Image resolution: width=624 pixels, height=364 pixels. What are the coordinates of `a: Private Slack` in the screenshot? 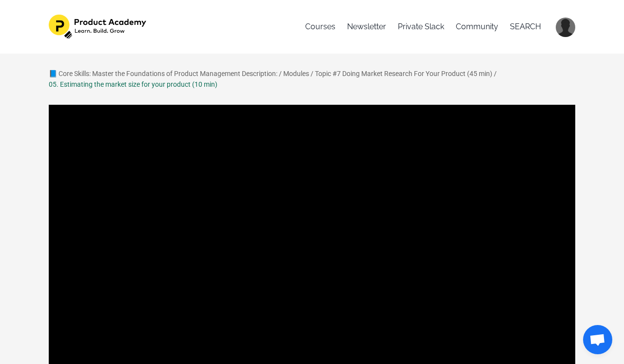 It's located at (421, 26).